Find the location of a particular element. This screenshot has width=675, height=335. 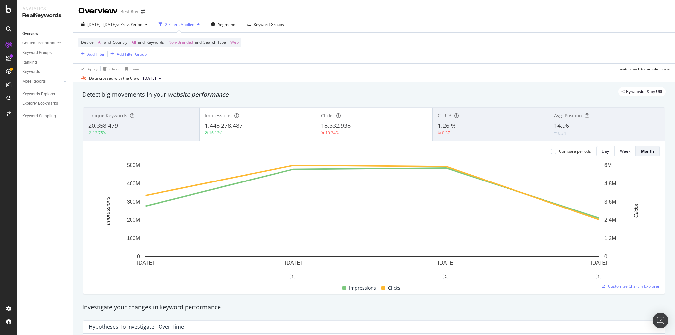

div: A chart. is located at coordinates (372, 219).